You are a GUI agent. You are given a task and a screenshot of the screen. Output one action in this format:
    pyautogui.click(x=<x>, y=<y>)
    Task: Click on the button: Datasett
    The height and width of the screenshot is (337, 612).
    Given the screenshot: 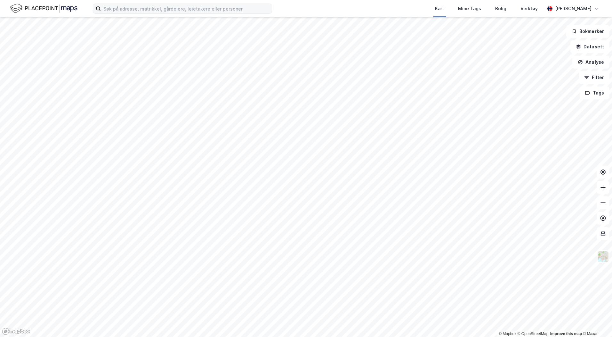 What is the action you would take?
    pyautogui.click(x=590, y=47)
    